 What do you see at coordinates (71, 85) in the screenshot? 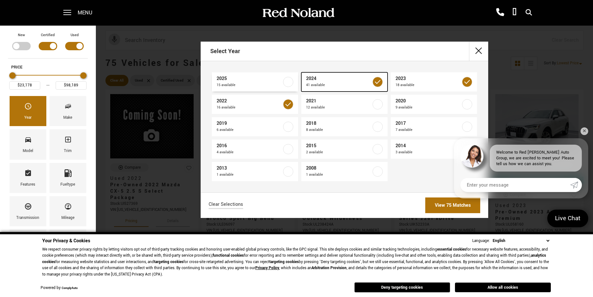
I see `input: Maximum` at bounding box center [71, 85].